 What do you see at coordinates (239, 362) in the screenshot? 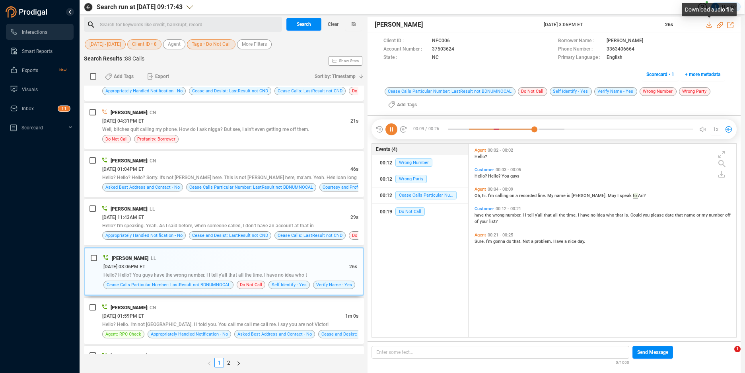
I see `button: right` at bounding box center [239, 362].